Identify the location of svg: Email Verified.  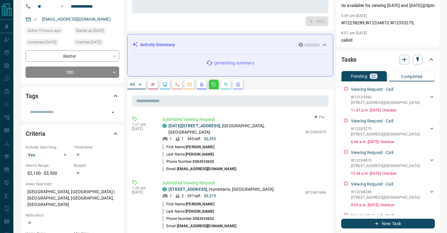
(36, 19).